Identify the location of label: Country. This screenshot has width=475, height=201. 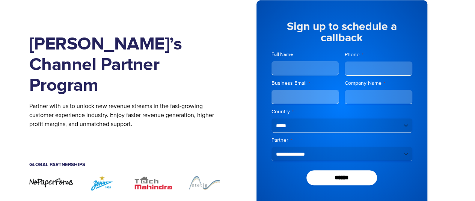
(342, 112).